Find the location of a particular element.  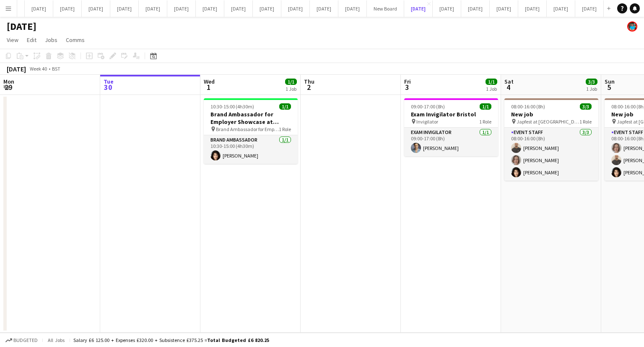

span: Wed is located at coordinates (209, 81).